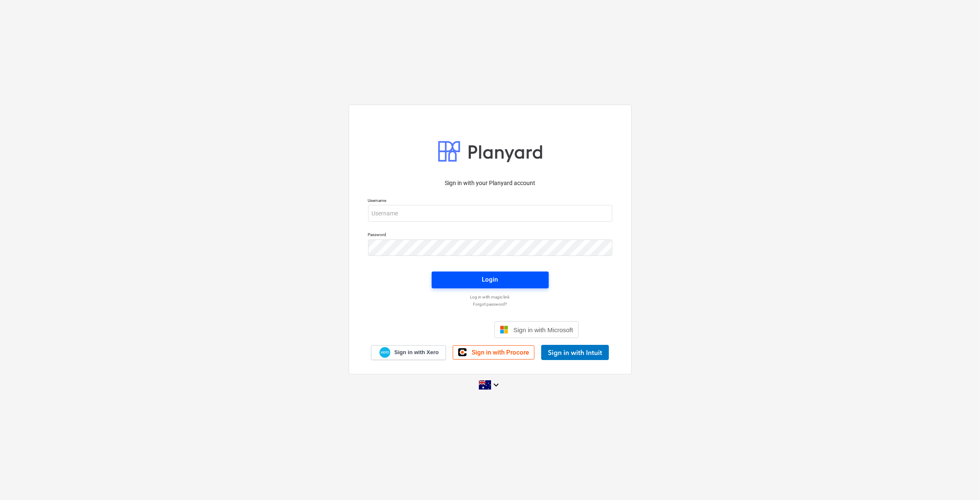 This screenshot has height=500, width=980. What do you see at coordinates (416, 352) in the screenshot?
I see `span: Sign in with Xero` at bounding box center [416, 352].